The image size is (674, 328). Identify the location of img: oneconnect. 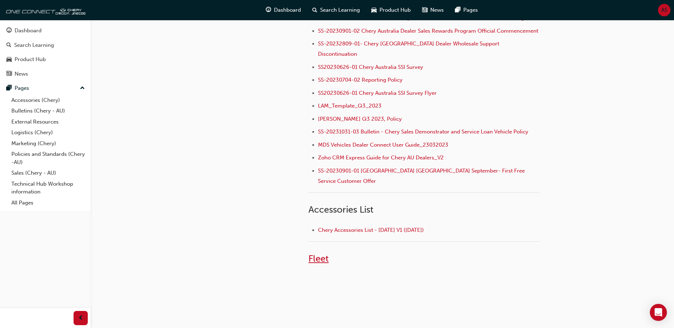
(44, 10).